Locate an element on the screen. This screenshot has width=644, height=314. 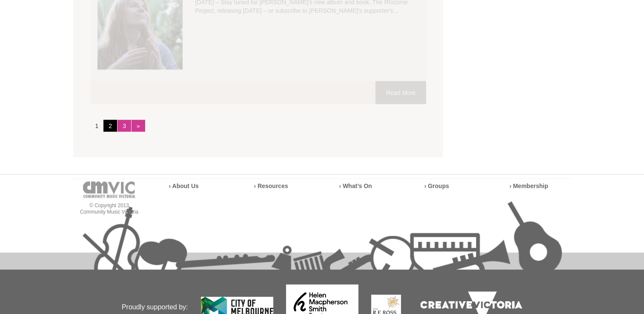
a: › Resources is located at coordinates (271, 186).